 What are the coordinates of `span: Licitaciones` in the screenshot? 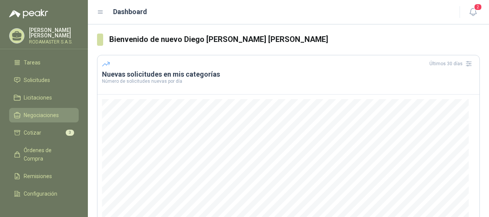 It's located at (38, 98).